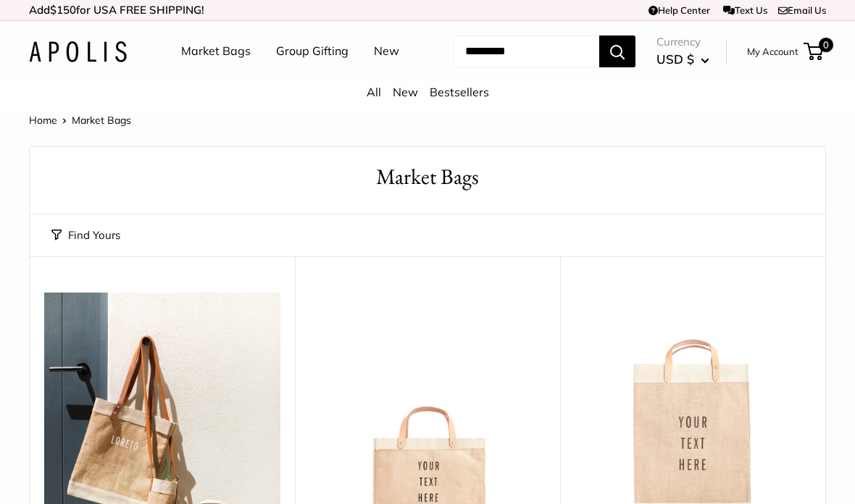 The width and height of the screenshot is (855, 504). Describe the element at coordinates (63, 9) in the screenshot. I see `span: $150` at that location.